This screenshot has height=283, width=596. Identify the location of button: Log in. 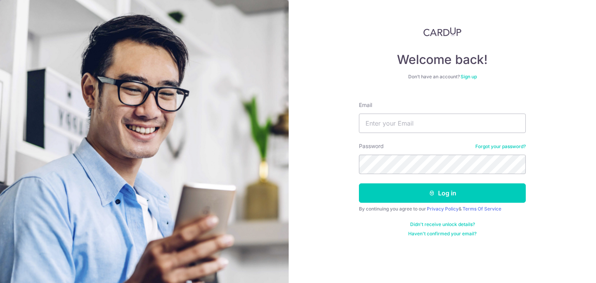
(442, 193).